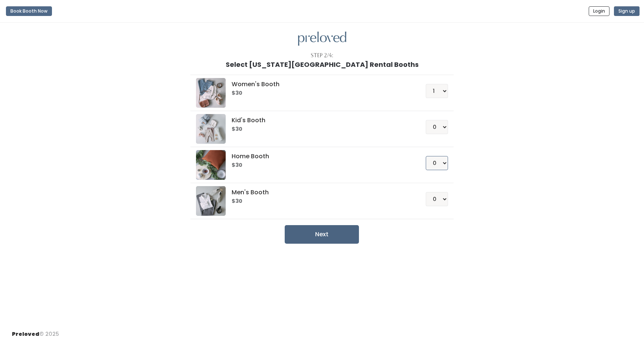  I want to click on button: Next, so click(322, 235).